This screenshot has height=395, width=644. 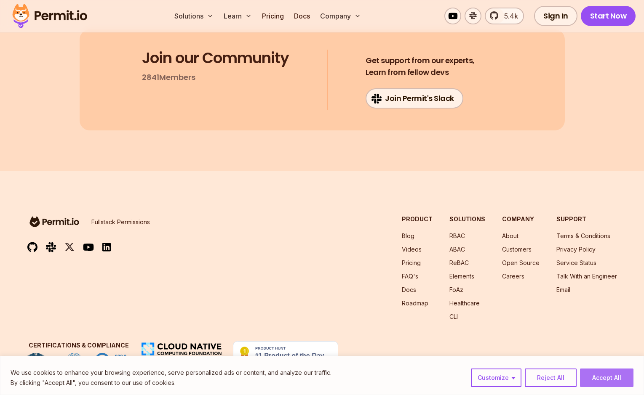 I want to click on button: Company, so click(x=340, y=16).